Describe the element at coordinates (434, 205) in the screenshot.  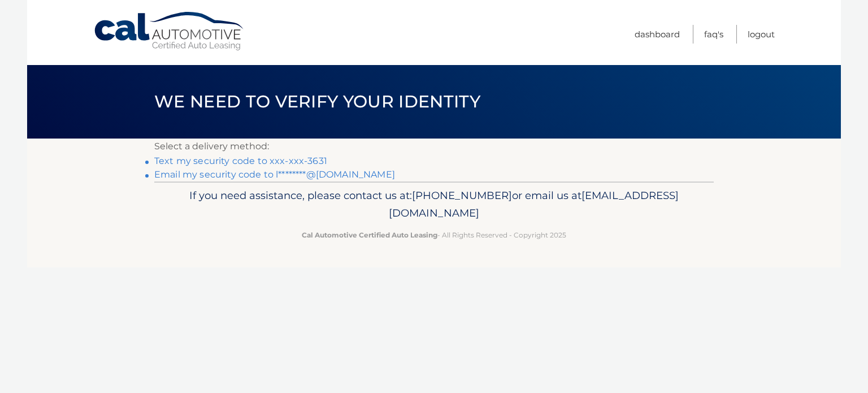
I see `p: If you need assistance, please contact us at: or email us at` at that location.